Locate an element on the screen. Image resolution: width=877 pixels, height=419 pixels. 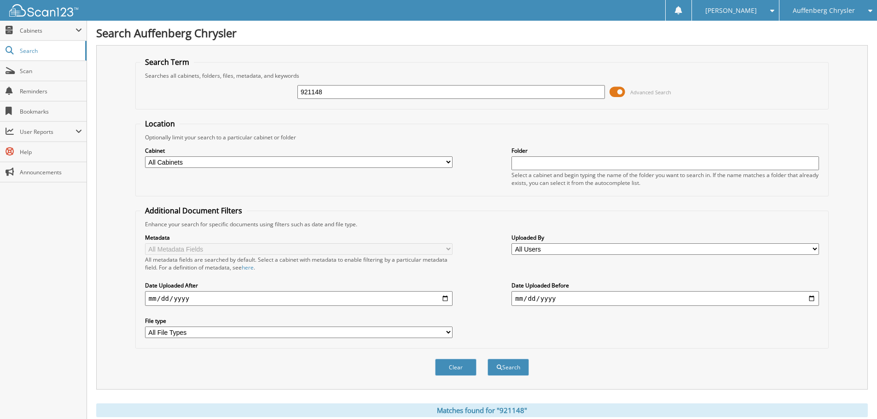
legend: Location is located at coordinates (160, 124).